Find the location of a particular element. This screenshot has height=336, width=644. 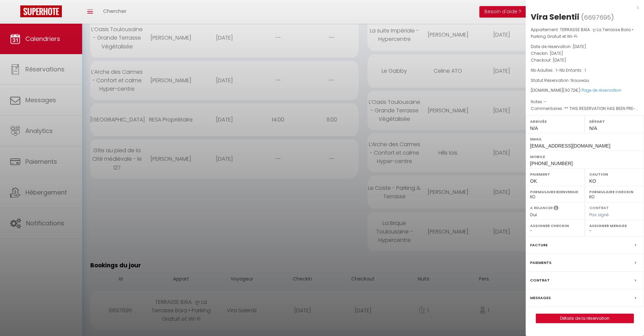

label: Assigner Checkin is located at coordinates (555, 226).